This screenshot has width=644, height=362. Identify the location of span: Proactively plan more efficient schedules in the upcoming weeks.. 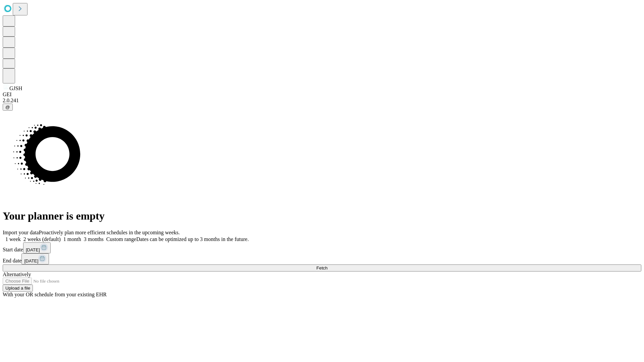
(109, 233).